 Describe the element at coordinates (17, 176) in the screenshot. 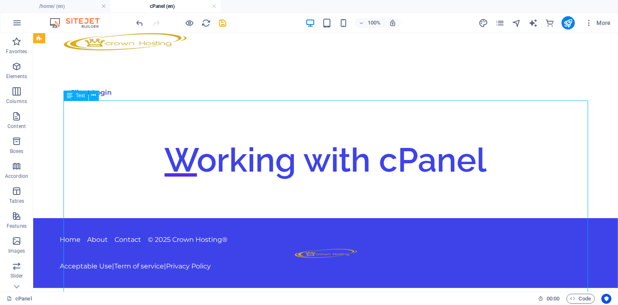

I see `p: Accordion` at that location.